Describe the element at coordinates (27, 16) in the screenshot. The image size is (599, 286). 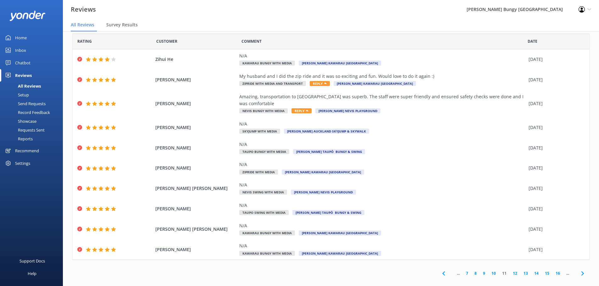
I see `img: yonder-white-logo.png` at that location.